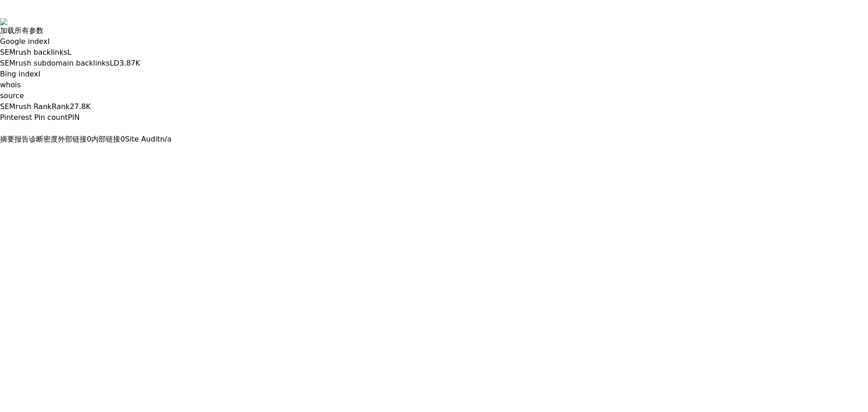  Describe the element at coordinates (114, 63) in the screenshot. I see `span: LD` at that location.